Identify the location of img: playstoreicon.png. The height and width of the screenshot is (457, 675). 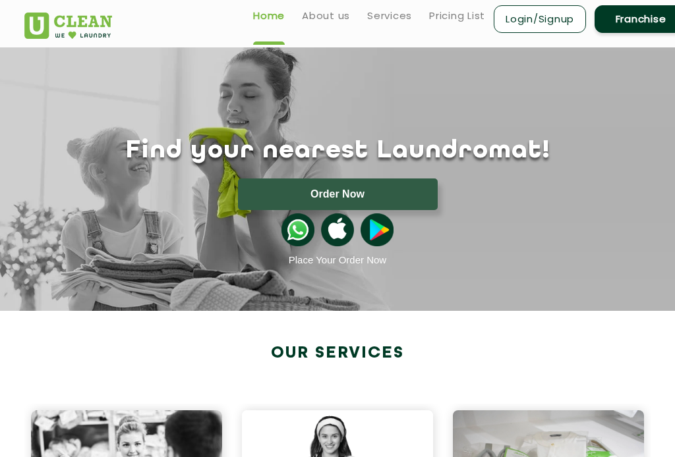
(377, 230).